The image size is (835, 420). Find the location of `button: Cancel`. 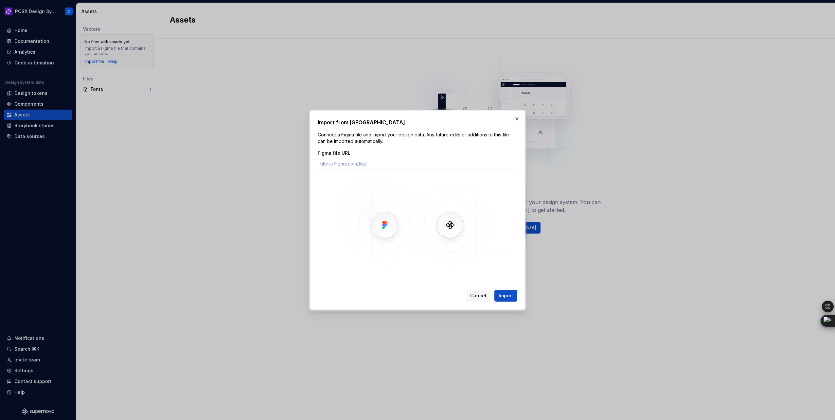

button: Cancel is located at coordinates (478, 296).